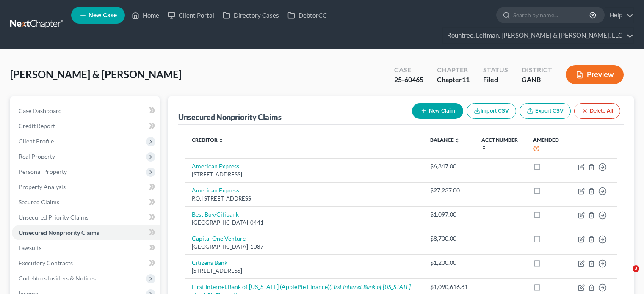 The image size is (644, 294). I want to click on div: Case, so click(409, 70).